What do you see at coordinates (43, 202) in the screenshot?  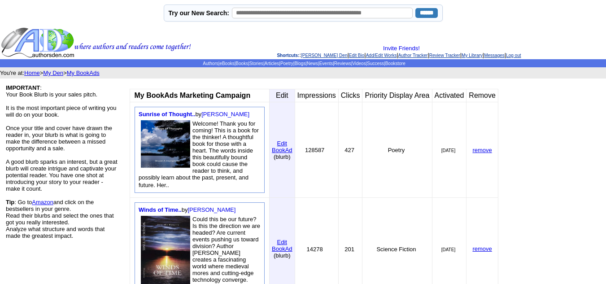 I see `a: Amazon` at bounding box center [43, 202].